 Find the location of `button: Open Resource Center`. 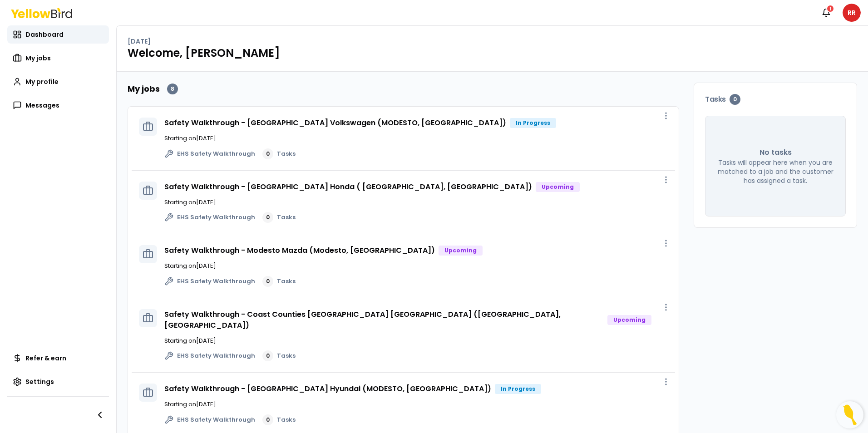

button: Open Resource Center is located at coordinates (850, 414).